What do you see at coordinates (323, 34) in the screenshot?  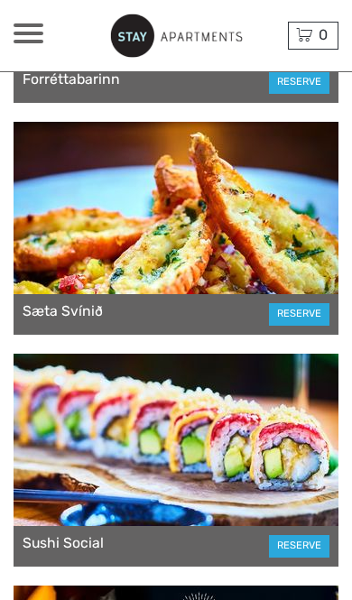 I see `span: 0` at bounding box center [323, 34].